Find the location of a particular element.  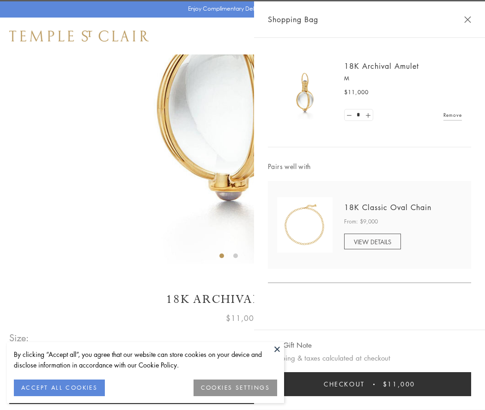

a: 18K Archival Amulet is located at coordinates (382, 66).